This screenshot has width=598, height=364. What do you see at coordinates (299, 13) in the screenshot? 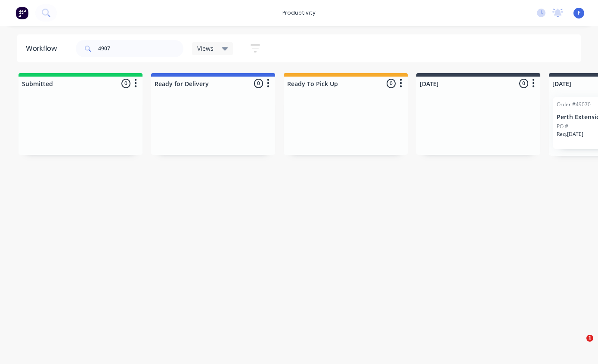
I see `div: productivity` at bounding box center [299, 13].